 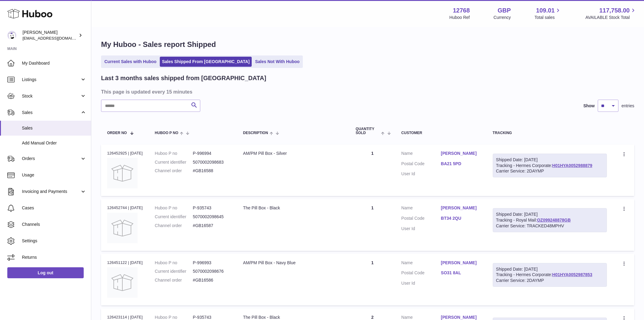 I want to click on div: Currency, so click(x=502, y=18).